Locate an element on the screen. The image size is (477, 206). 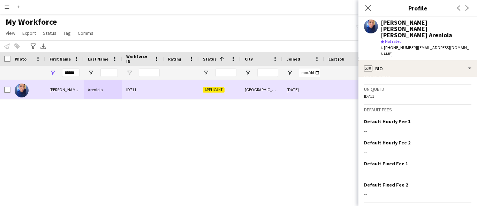
h3: Default Hourly Fee 2 is located at coordinates (387, 143).